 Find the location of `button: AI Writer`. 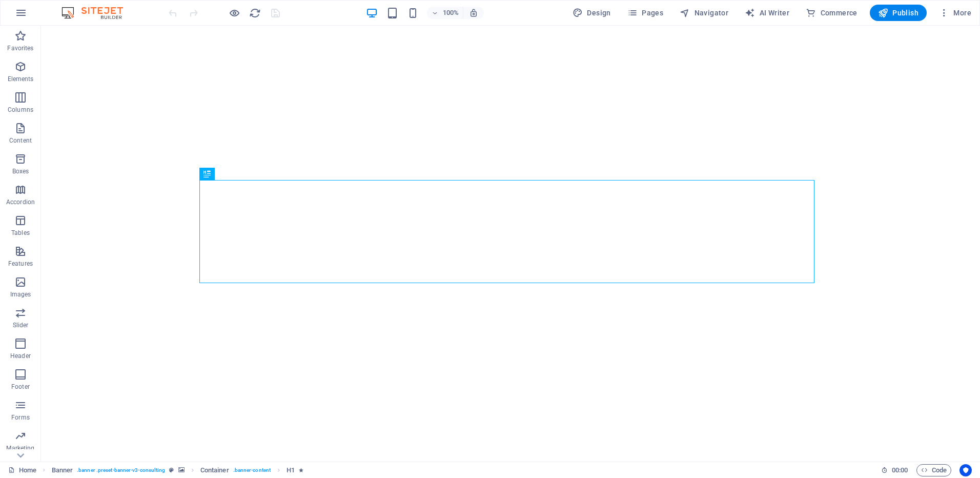

button: AI Writer is located at coordinates (767, 13).